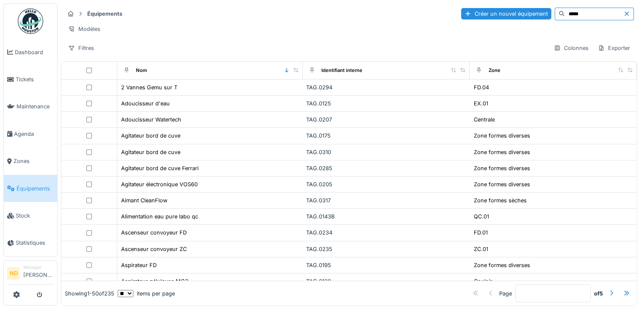  I want to click on div: TAG.0234, so click(386, 232).